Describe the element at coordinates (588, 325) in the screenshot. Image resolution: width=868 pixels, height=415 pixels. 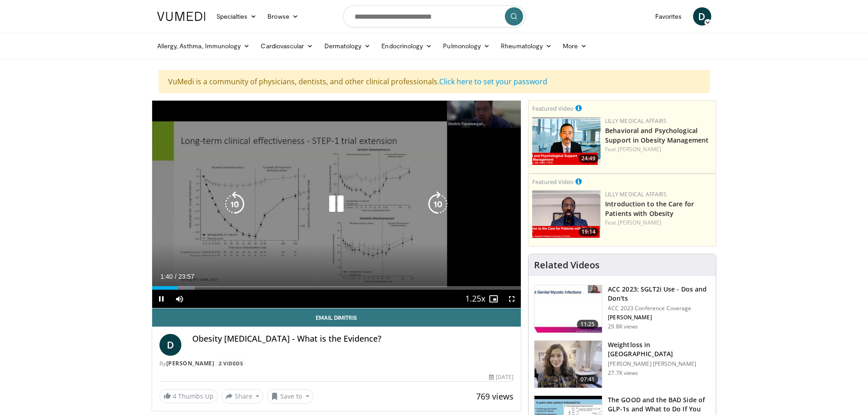
I see `span: 11:25` at that location.